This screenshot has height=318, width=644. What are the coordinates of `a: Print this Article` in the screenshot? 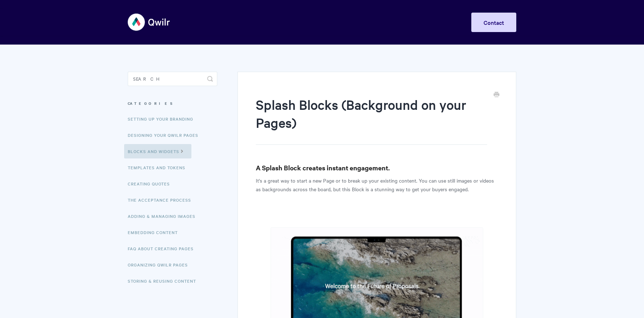 It's located at (496, 95).